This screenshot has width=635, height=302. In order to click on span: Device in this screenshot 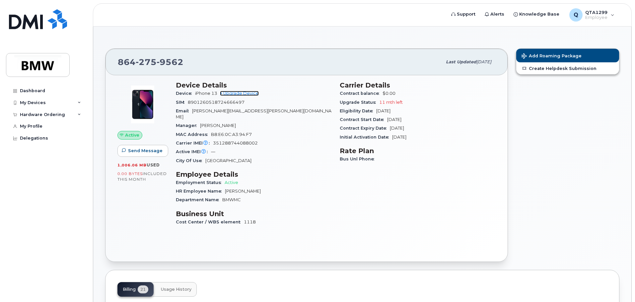, I will do `click(185, 93)`.